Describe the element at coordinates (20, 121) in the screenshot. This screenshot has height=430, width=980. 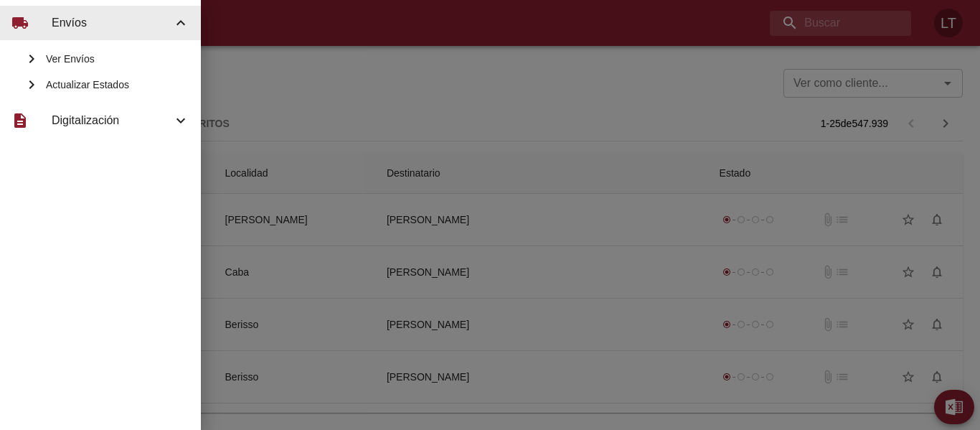
I see `span: description` at that location.